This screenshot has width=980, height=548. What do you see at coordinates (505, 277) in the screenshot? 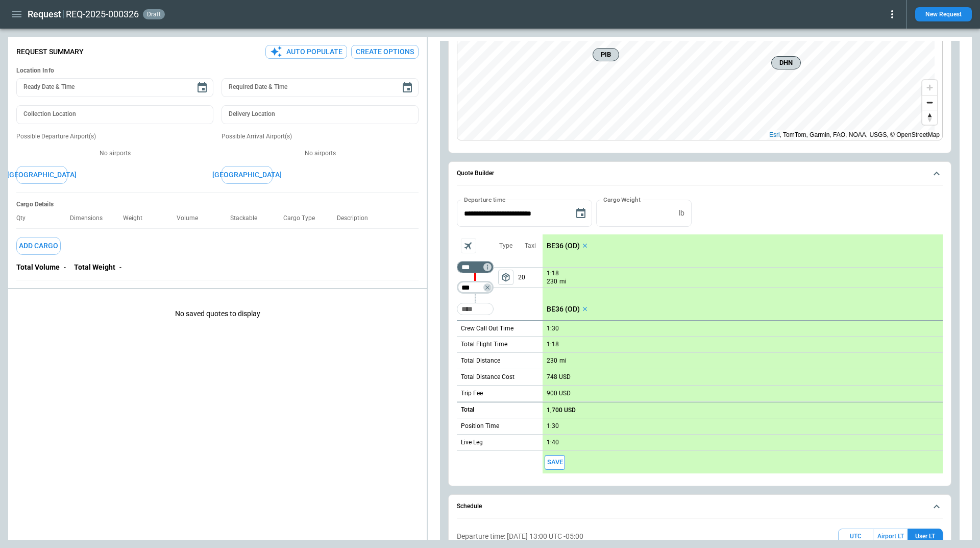
I see `span: package_2` at bounding box center [505, 277].